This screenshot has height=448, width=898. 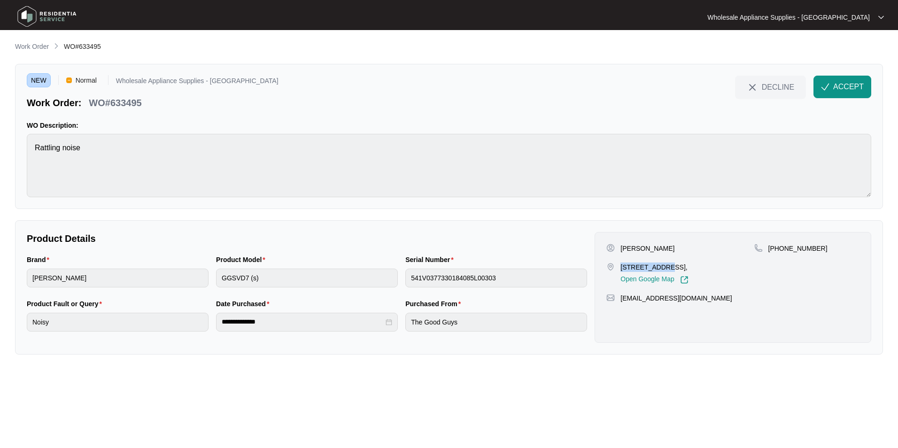 What do you see at coordinates (32, 47) in the screenshot?
I see `p: Work Order` at bounding box center [32, 47].